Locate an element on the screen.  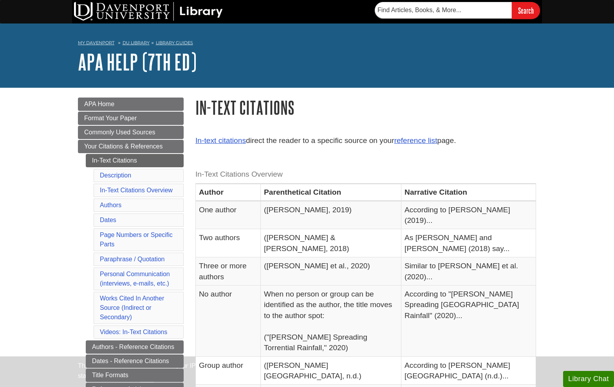
button: Library Chat is located at coordinates (589, 379).